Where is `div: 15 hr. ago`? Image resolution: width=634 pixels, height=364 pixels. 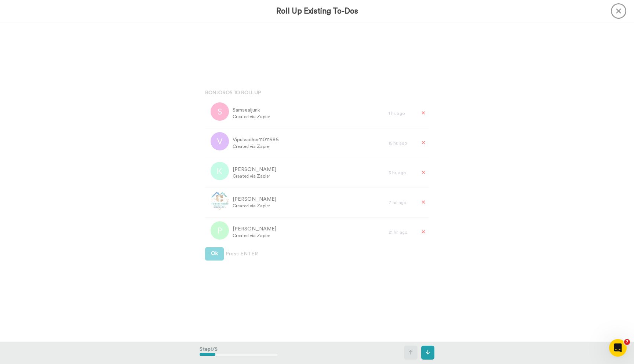
div: 15 hr. ago is located at coordinates (402, 143).